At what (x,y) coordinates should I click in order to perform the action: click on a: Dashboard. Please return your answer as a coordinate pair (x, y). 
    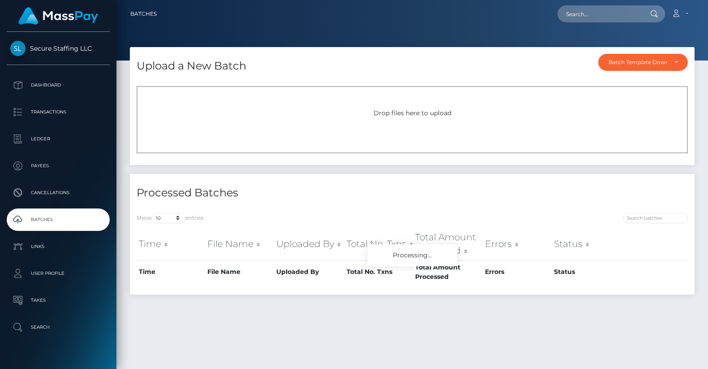
    Looking at the image, I should click on (58, 85).